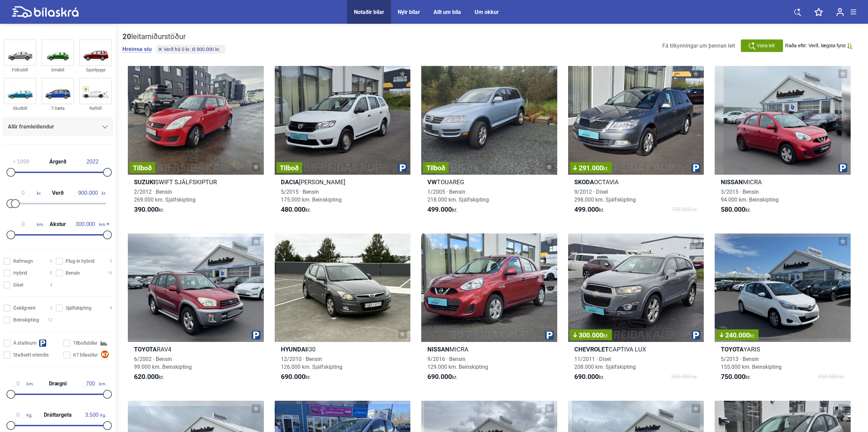 The image size is (868, 432). What do you see at coordinates (196, 310) in the screenshot?
I see `a: ToyotaRAV46/2002 · Bensín99.000 km. Beinskipting620.000kr.` at bounding box center [196, 310].